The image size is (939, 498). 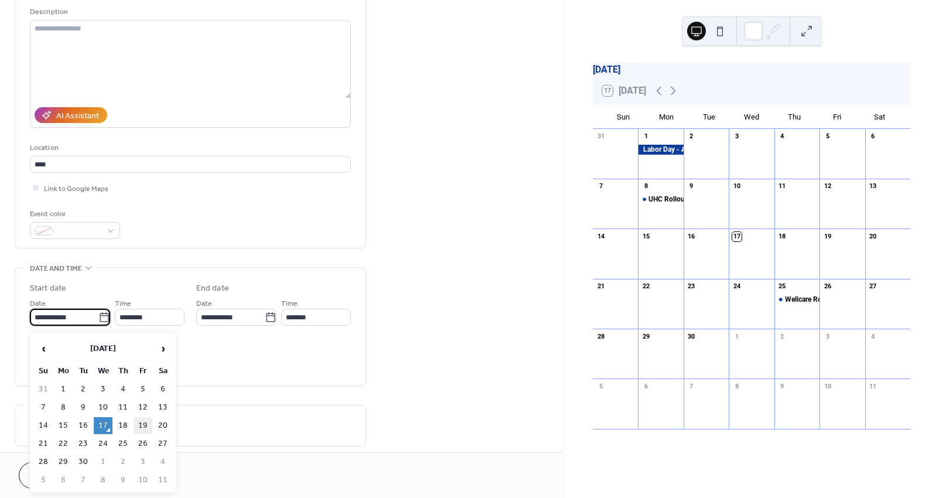 What do you see at coordinates (43, 371) in the screenshot?
I see `th: Su` at bounding box center [43, 371].